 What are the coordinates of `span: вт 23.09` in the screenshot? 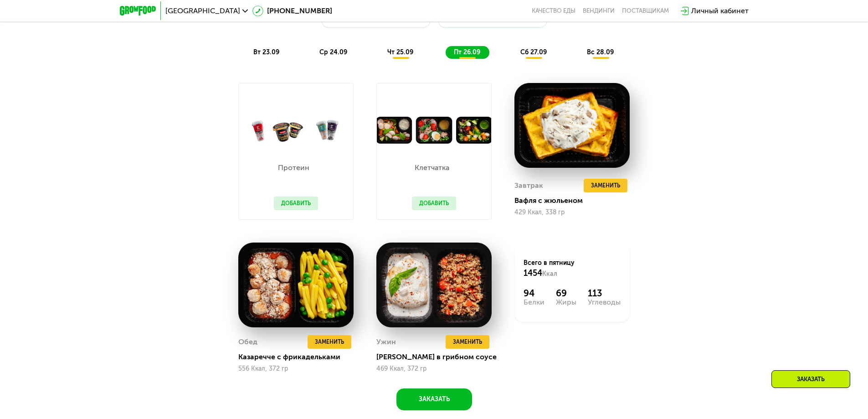 It's located at (266, 52).